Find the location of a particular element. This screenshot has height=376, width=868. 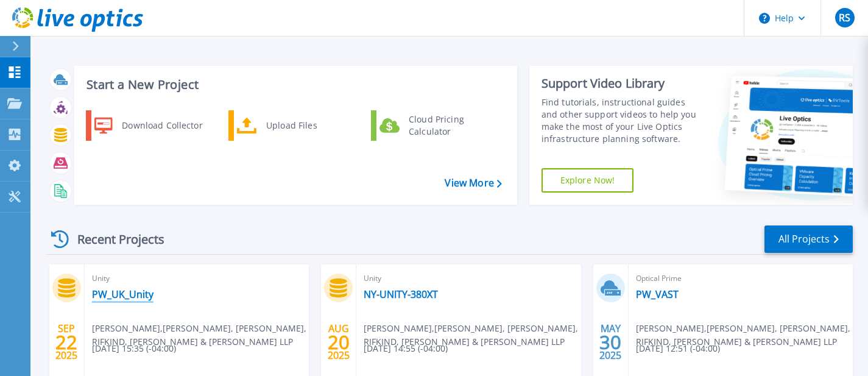

div: AUG 2025 is located at coordinates (339, 342).